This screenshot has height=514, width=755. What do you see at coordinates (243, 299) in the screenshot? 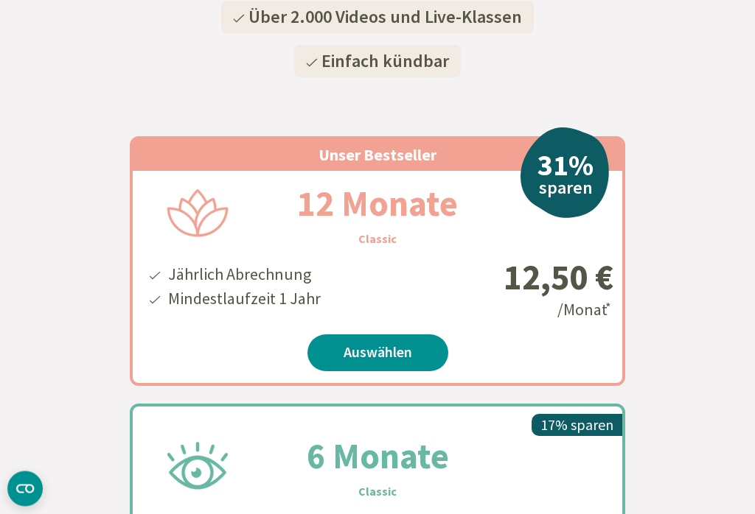
I see `li: Mindestlaufzeit 1 Jahr` at bounding box center [243, 299].